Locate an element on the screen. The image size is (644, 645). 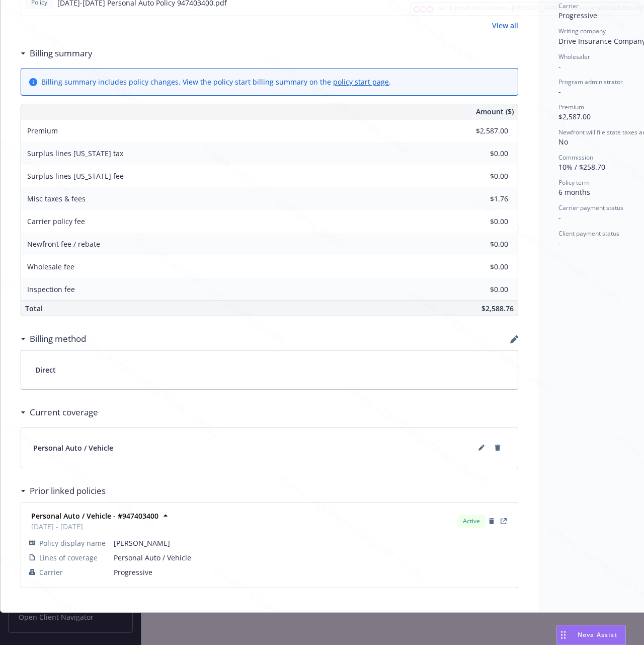
span: Lines of coverage is located at coordinates (69, 557).